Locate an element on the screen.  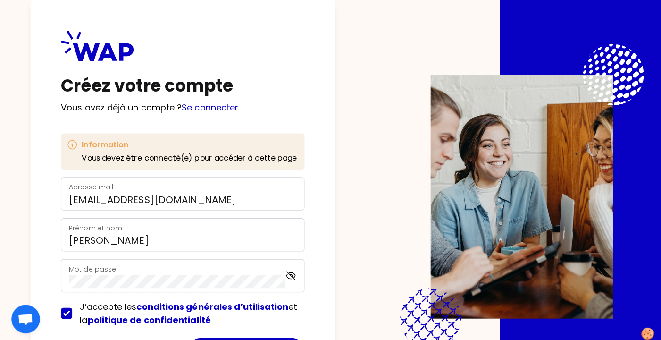
span: J’accepte les et la is located at coordinates (187, 310).